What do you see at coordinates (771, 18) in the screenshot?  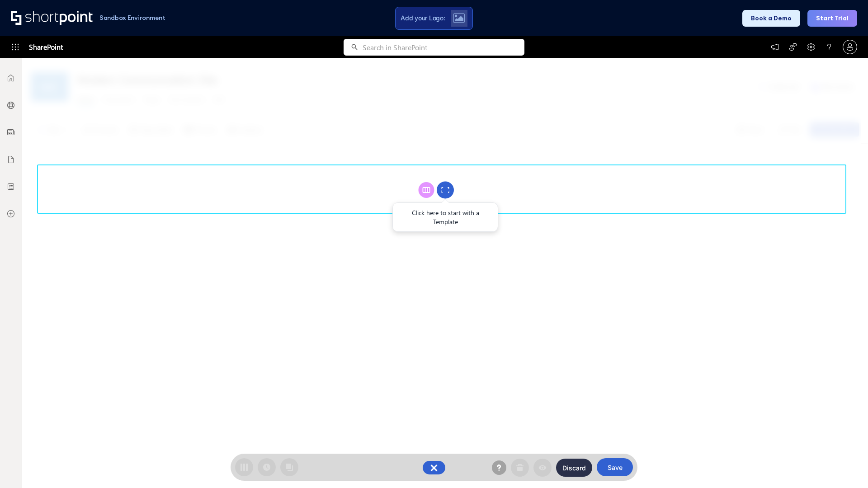 I see `button: Book a Demo` at bounding box center [771, 18].